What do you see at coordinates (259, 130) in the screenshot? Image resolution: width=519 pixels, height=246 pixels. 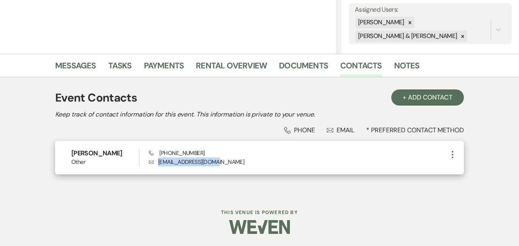 I see `div: * Preferred Contact Method` at bounding box center [259, 130].